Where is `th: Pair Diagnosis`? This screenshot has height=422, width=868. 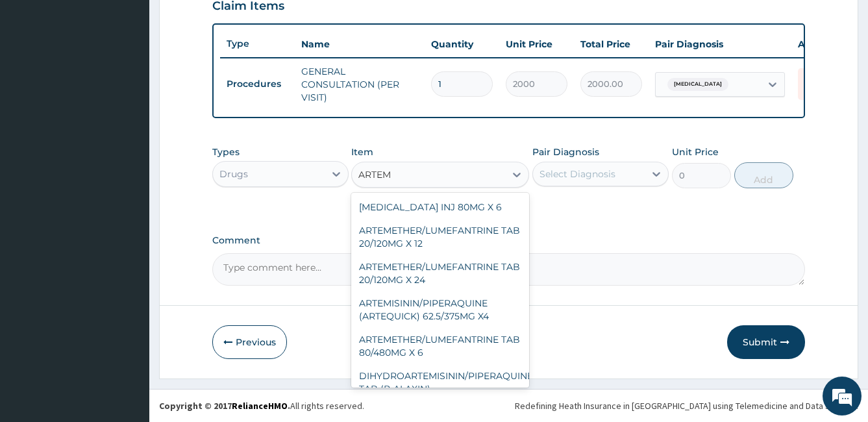 th: Pair Diagnosis is located at coordinates (720, 44).